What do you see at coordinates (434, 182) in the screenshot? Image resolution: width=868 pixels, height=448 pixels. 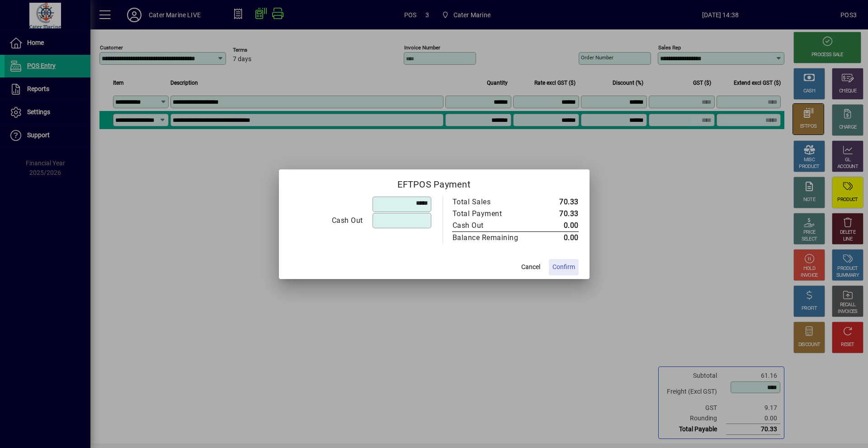 I see `h2: EFTPOS Payment` at bounding box center [434, 182].